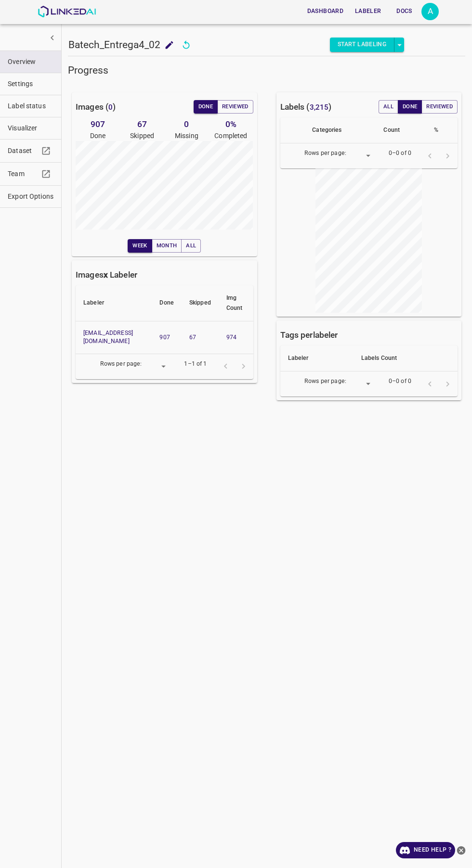 The image size is (472, 868). Describe the element at coordinates (23, 150) in the screenshot. I see `span: Dataset` at that location.